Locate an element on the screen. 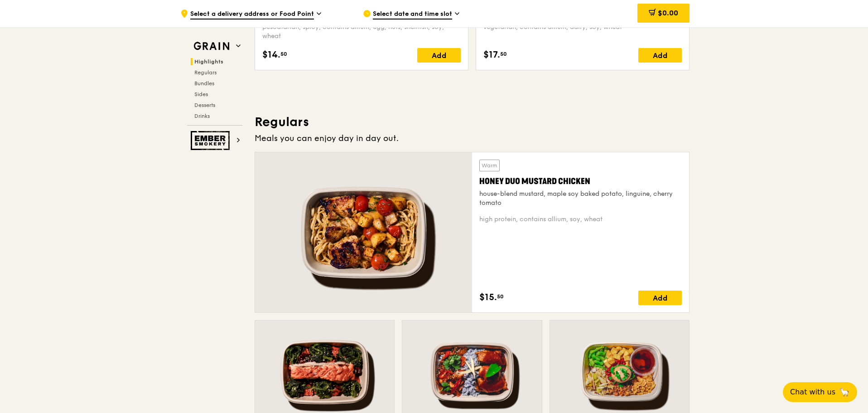 Image resolution: width=868 pixels, height=413 pixels. img: Grain web logo is located at coordinates (212, 46).